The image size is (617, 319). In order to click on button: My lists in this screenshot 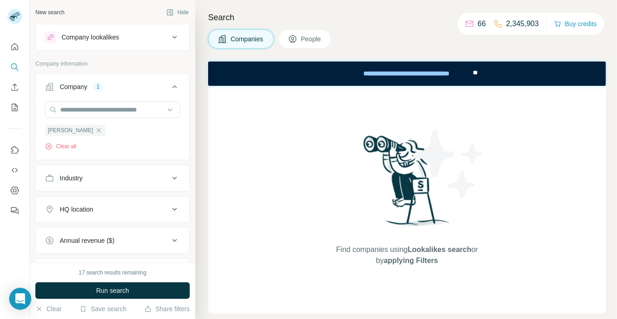, I will do `click(15, 108)`.